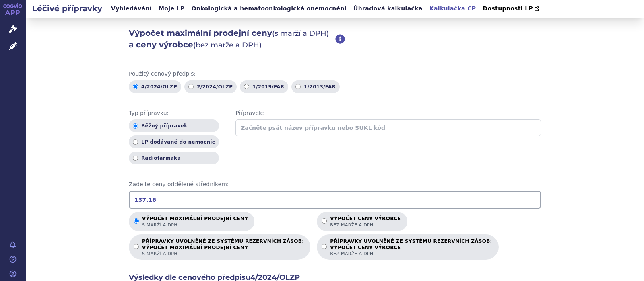 The width and height of the screenshot is (644, 281). What do you see at coordinates (453, 9) in the screenshot?
I see `a: Kalkulačka CP` at bounding box center [453, 9].